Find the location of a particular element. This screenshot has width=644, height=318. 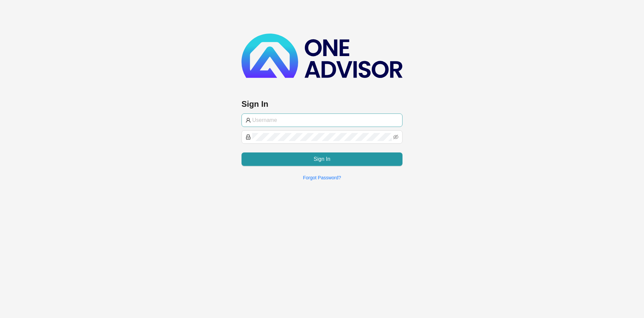

button: Sign In is located at coordinates (322, 159).